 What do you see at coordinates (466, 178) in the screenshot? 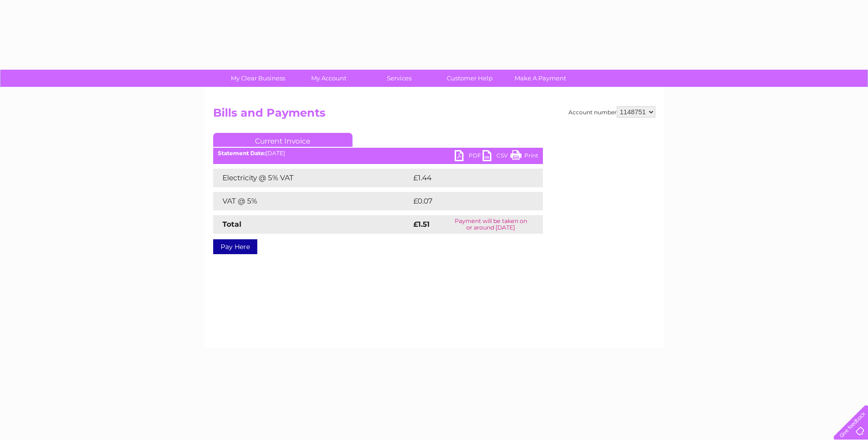
I see `td: £1.44` at bounding box center [466, 178].